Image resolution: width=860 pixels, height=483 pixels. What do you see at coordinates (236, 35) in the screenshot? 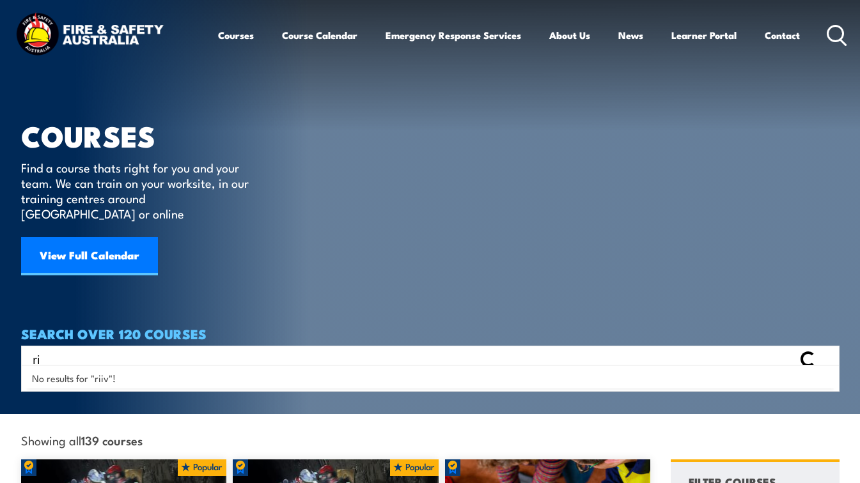
I see `a: Courses` at bounding box center [236, 35].